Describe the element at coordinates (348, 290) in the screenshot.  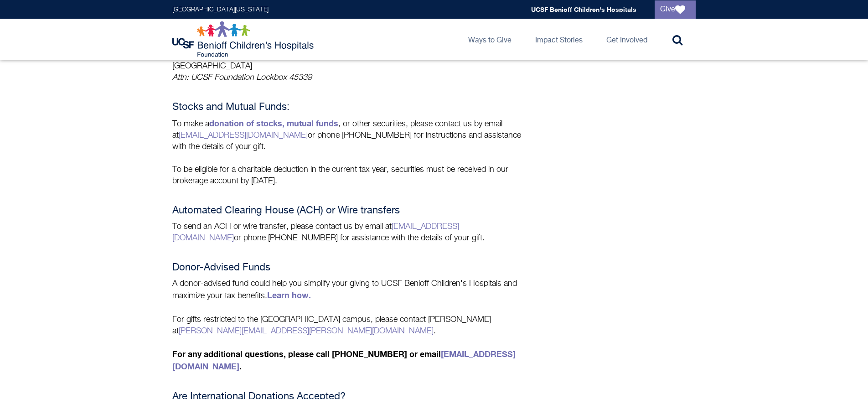
I see `p: A donor-advised fund could help you simplify your giving to UCSF Benioff Children's Hospitals and...` at that location.